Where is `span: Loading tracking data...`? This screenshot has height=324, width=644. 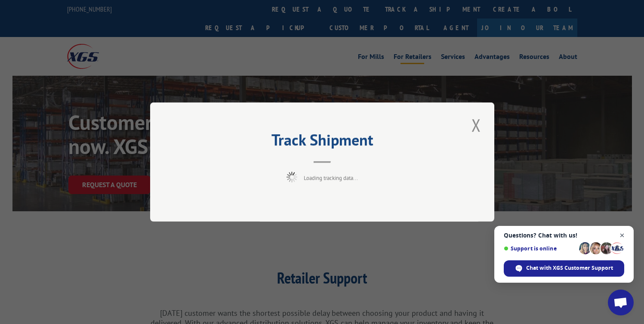 span: Loading tracking data... is located at coordinates (331, 178).